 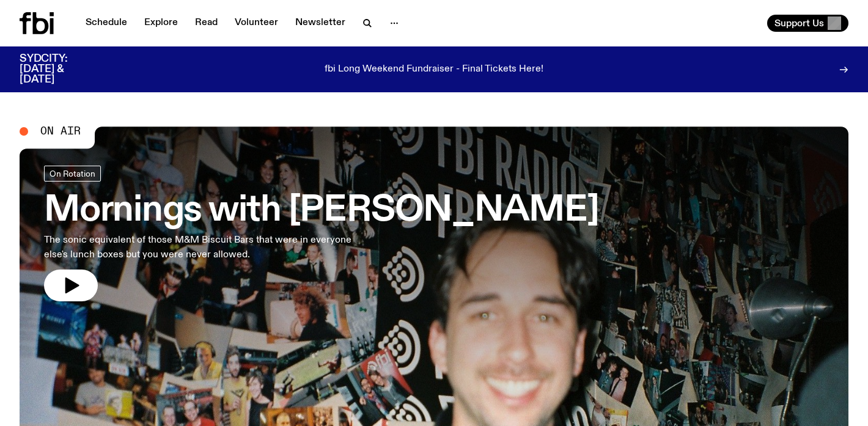 What do you see at coordinates (106, 24) in the screenshot?
I see `a: Schedule` at bounding box center [106, 24].